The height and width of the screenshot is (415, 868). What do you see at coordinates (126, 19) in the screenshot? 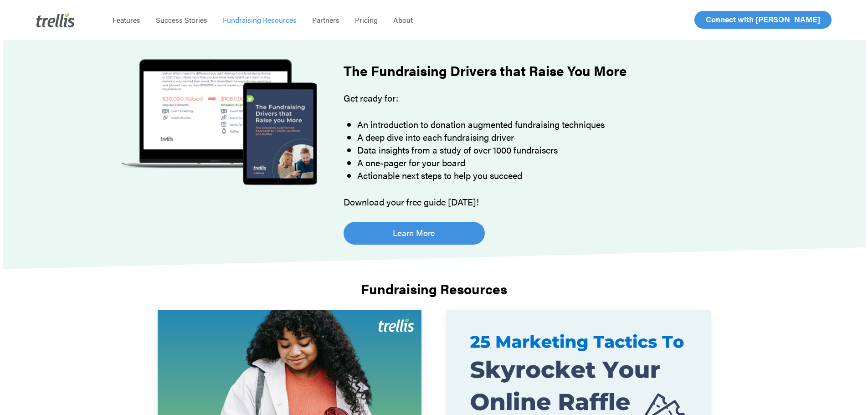
I see `span: Features` at bounding box center [126, 19].